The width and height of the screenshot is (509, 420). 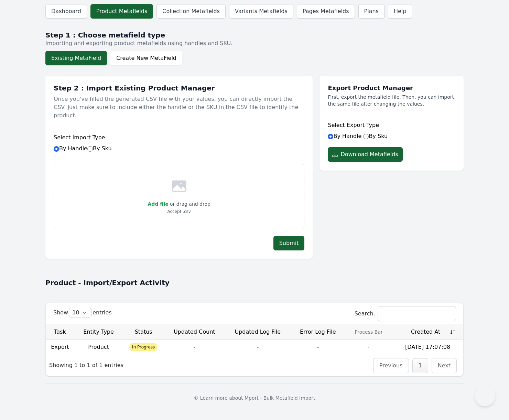 What do you see at coordinates (280, 398) in the screenshot?
I see `a: Mport - Bulk Metafield Import` at bounding box center [280, 398].